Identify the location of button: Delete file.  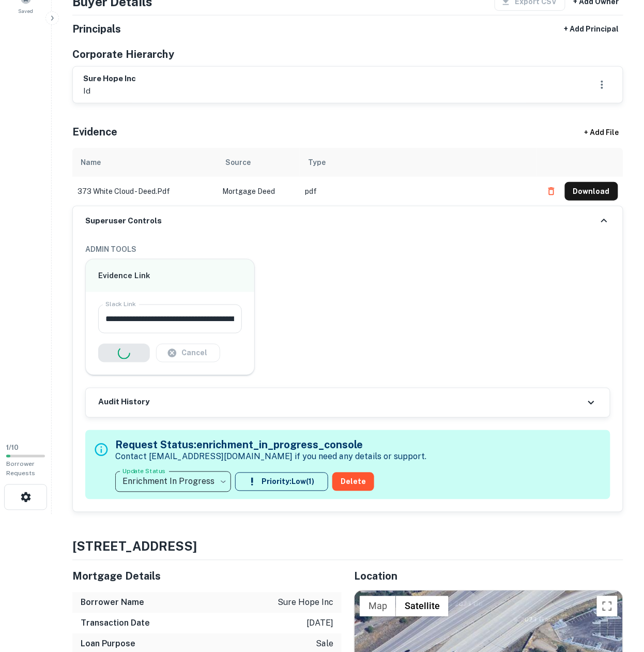
(551, 191).